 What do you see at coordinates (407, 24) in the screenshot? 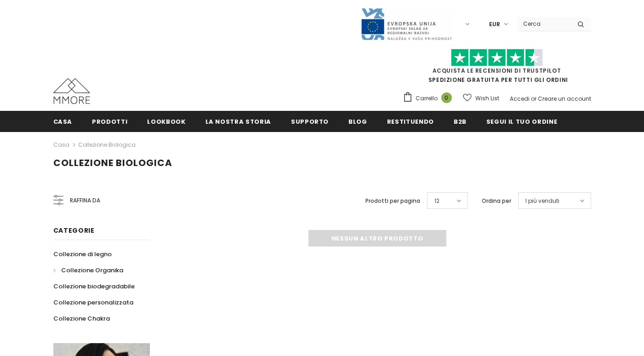
I see `img: Javni Razpis` at bounding box center [407, 24].